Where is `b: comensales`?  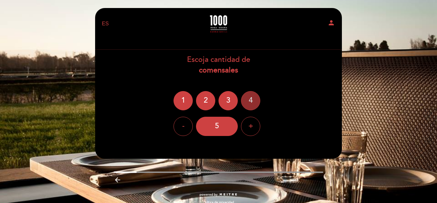 b: comensales is located at coordinates (218, 70).